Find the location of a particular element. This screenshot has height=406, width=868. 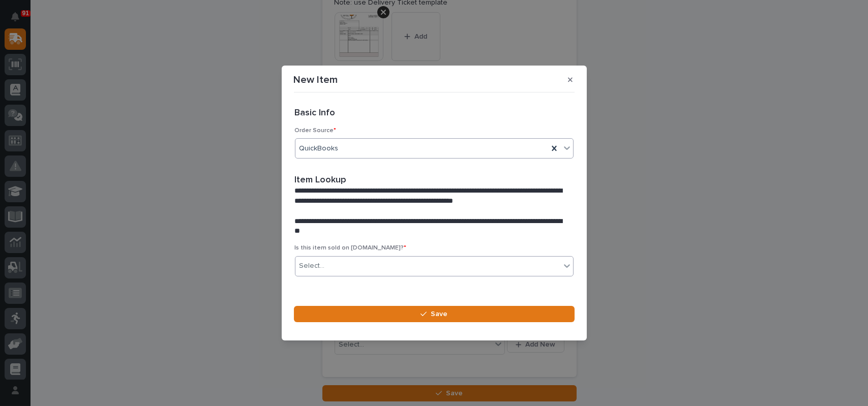

button: Save is located at coordinates (435, 314).